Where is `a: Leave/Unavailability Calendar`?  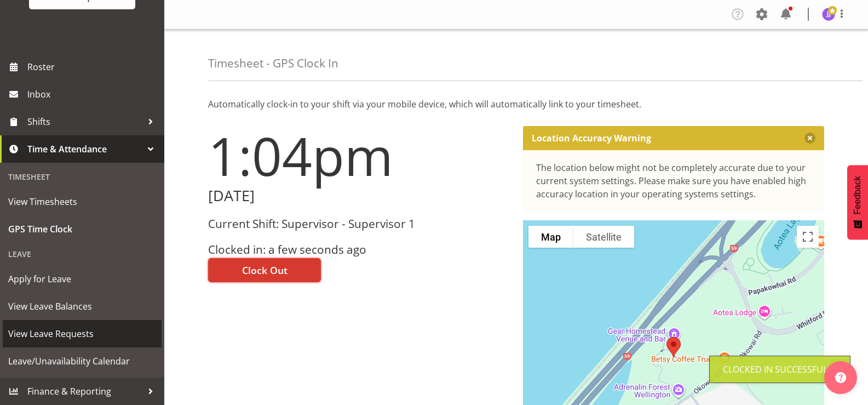 a: Leave/Unavailability Calendar is located at coordinates (82, 361).